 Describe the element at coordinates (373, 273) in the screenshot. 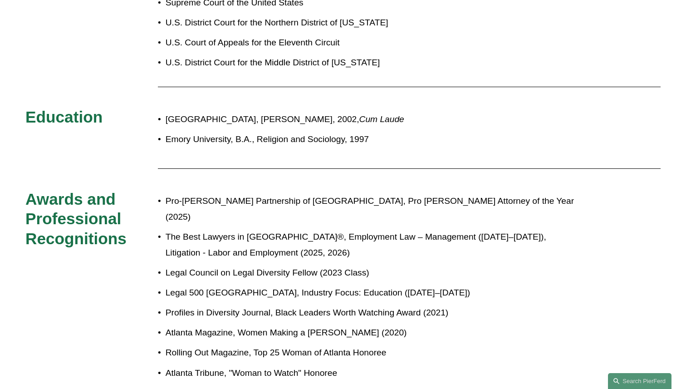

I see `p: Legal Council on Legal Diversity Fellow (2023 Class)` at that location.